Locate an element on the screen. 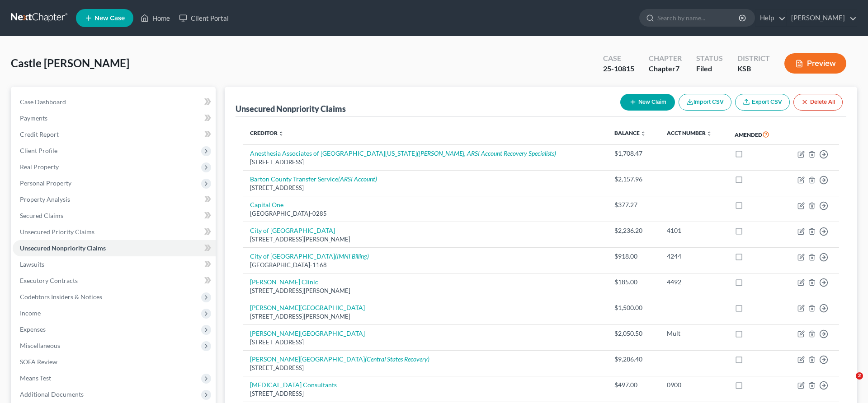 Image resolution: width=868 pixels, height=403 pixels. a: Case Dashboard is located at coordinates (114, 102).